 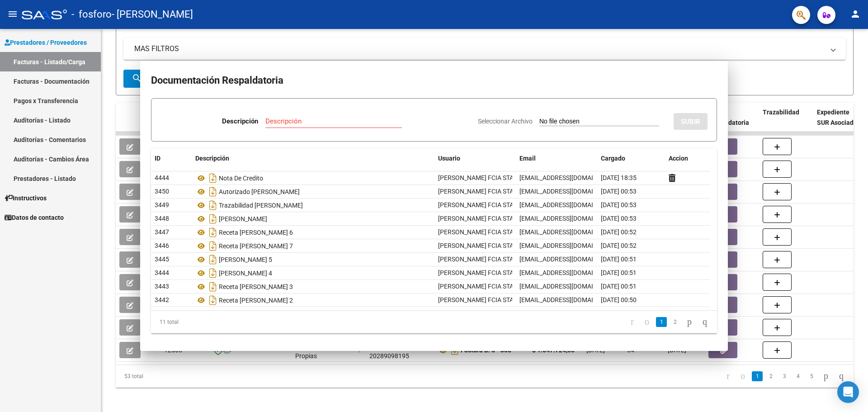 I want to click on mat-panel-title: MAS FILTROS, so click(x=479, y=49).